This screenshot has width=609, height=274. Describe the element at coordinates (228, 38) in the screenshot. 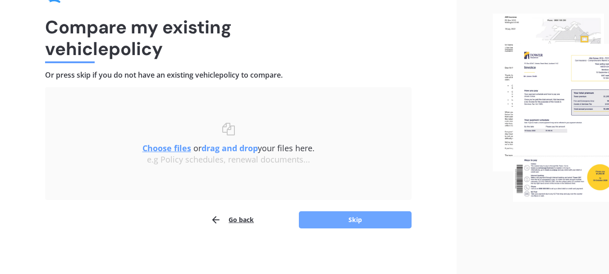

I see `h1: Compare my existing vehicle policy` at that location.